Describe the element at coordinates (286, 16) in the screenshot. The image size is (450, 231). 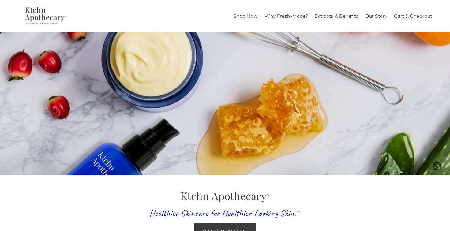
I see `a: Why Fresh-Made?` at that location.